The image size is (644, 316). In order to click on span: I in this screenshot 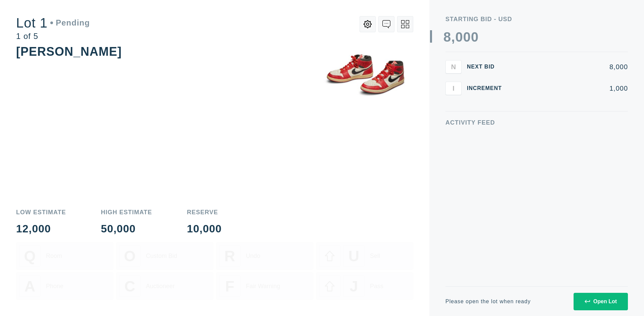, I will do `click(453, 88)`.